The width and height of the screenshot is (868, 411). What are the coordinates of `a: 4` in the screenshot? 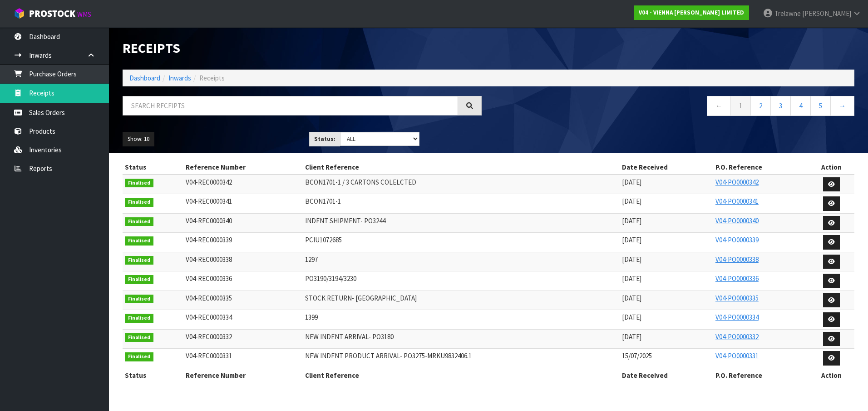 It's located at (800, 106).